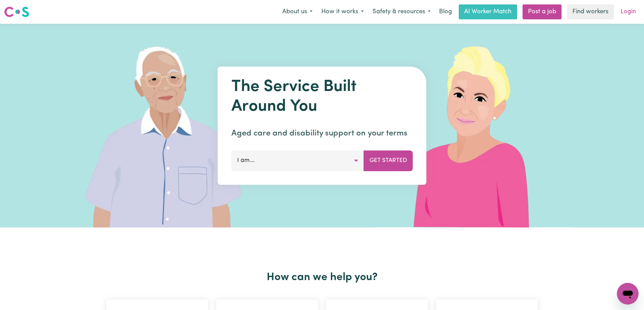 The width and height of the screenshot is (644, 310). I want to click on p: Aged care and disability support on your terms, so click(322, 133).